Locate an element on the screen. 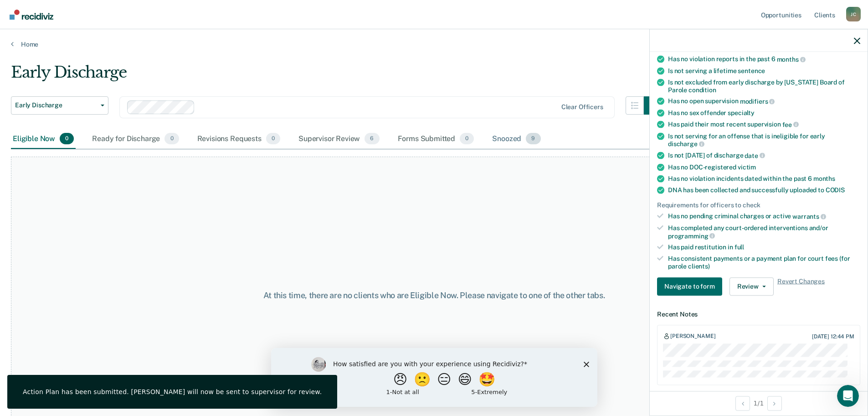  button: Review is located at coordinates (752, 286).